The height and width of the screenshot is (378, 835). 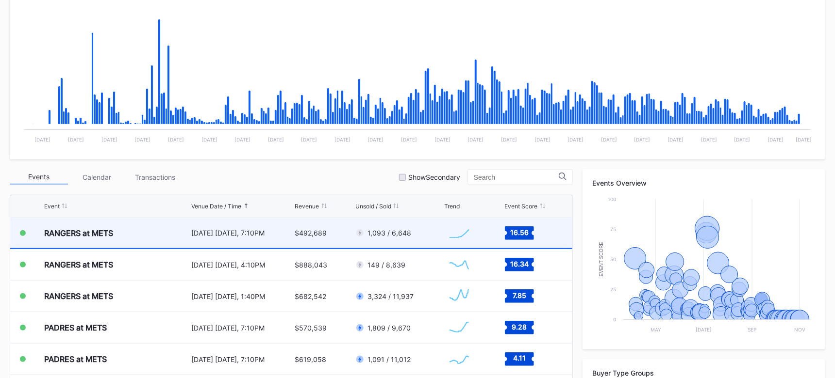 What do you see at coordinates (516, 178) in the screenshot?
I see `input: Search` at bounding box center [516, 178].